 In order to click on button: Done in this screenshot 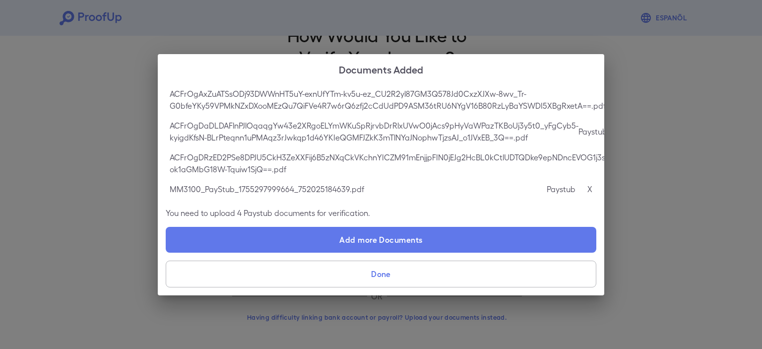, I will do `click(381, 274)`.